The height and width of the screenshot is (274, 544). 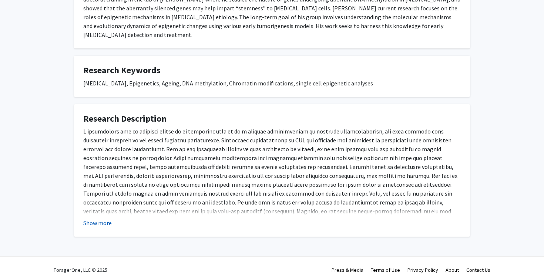 What do you see at coordinates (272, 119) in the screenshot?
I see `h4: Research Description` at bounding box center [272, 119].